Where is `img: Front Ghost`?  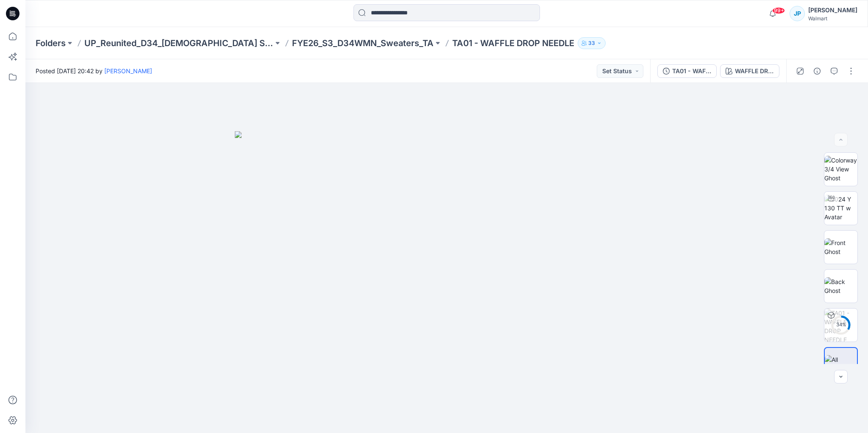 img: Front Ghost is located at coordinates (841, 247).